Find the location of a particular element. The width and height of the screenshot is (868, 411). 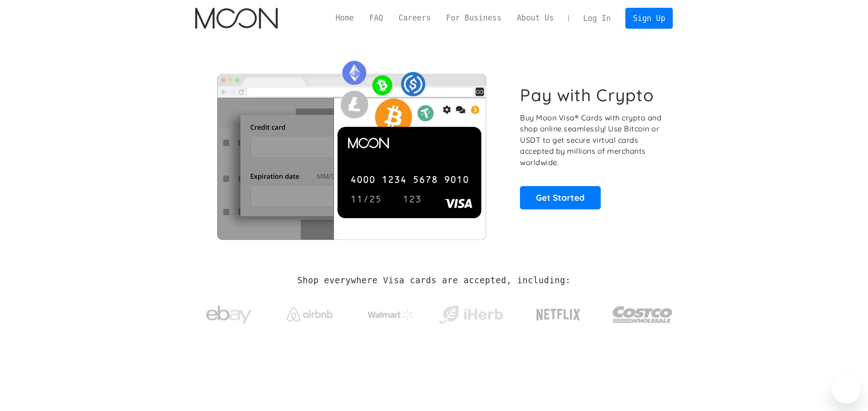

a: Get Started is located at coordinates (560, 197).